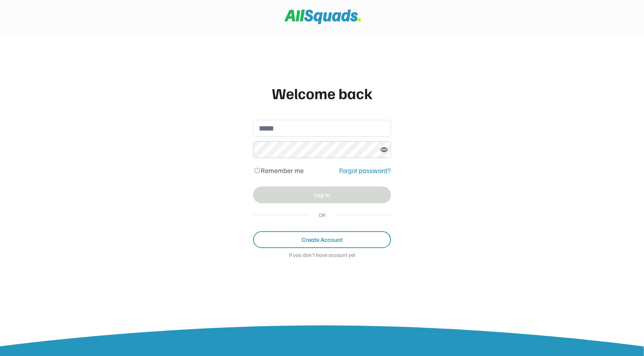 This screenshot has width=644, height=356. Describe the element at coordinates (282, 170) in the screenshot. I see `label: Remember me` at that location.